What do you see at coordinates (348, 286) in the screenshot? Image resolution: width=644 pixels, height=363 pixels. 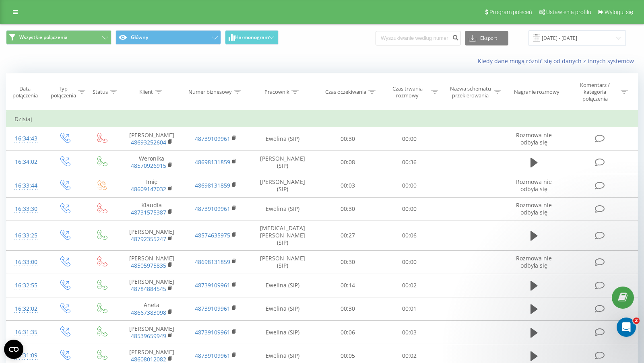 I see `td: 00:14` at bounding box center [348, 286].